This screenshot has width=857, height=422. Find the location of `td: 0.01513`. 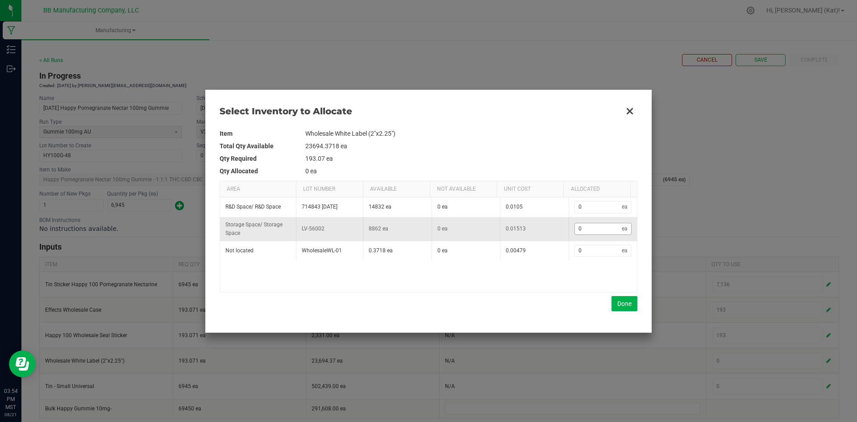

td: 0.01513 is located at coordinates (534, 229).